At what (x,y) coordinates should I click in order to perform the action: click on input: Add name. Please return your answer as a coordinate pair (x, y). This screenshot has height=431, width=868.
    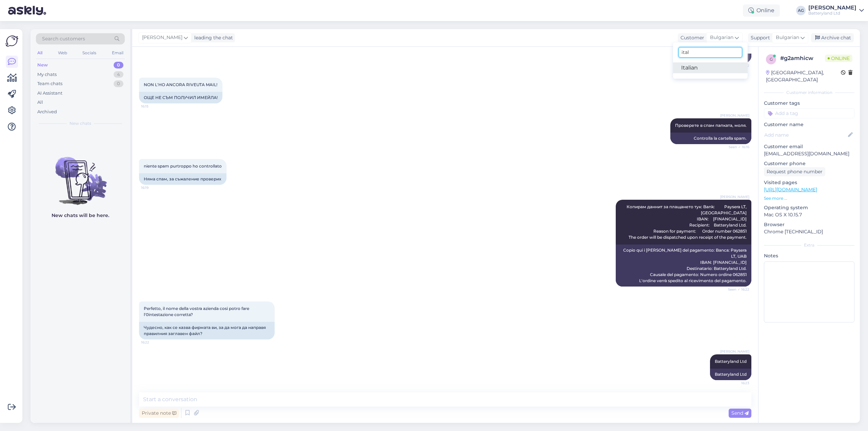
    Looking at the image, I should click on (805, 135).